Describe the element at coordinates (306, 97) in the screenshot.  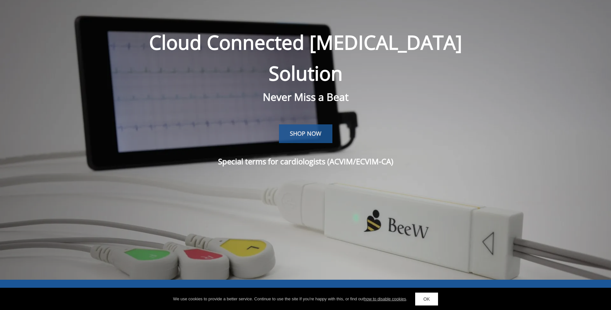
I see `span: Never Miss a Beat` at that location.